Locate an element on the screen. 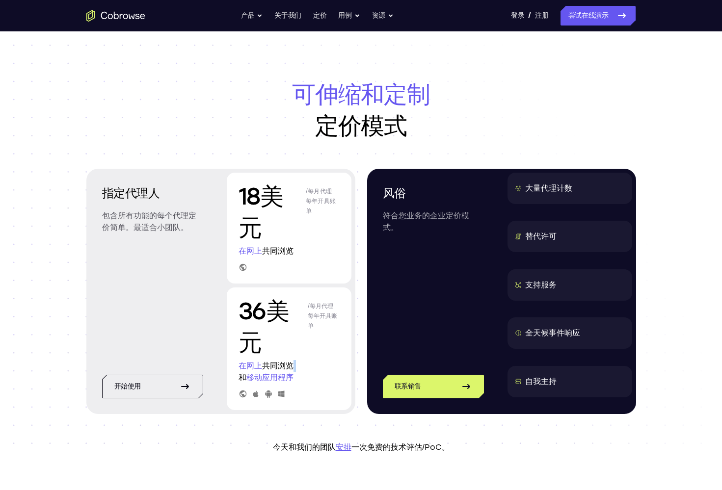 The height and width of the screenshot is (490, 722). a: 尝试在线演示 is located at coordinates (598, 16).